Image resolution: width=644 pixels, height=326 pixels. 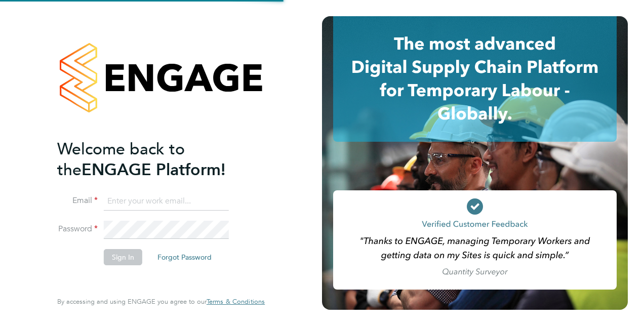 I want to click on span: Terms & Conditions, so click(x=235, y=301).